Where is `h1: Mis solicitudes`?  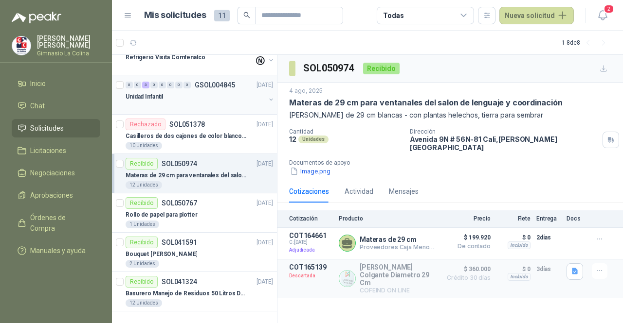
h1: Mis solicitudes is located at coordinates (175, 15).